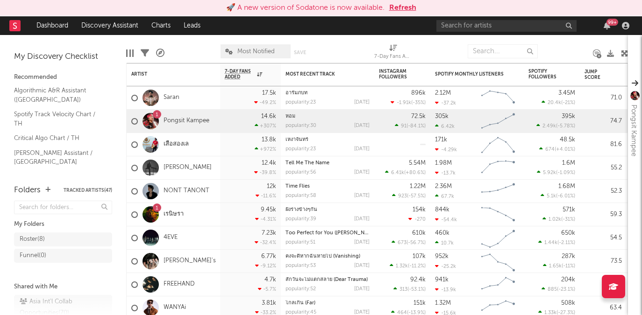  What do you see at coordinates (446, 149) in the screenshot?
I see `div: -4.29k` at bounding box center [446, 149].